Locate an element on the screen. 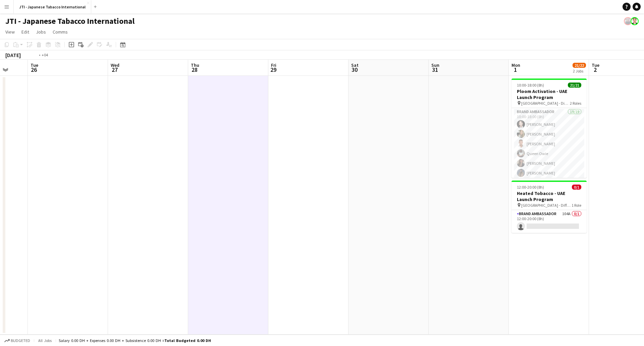 The width and height of the screenshot is (644, 346). span: View is located at coordinates (10, 32).